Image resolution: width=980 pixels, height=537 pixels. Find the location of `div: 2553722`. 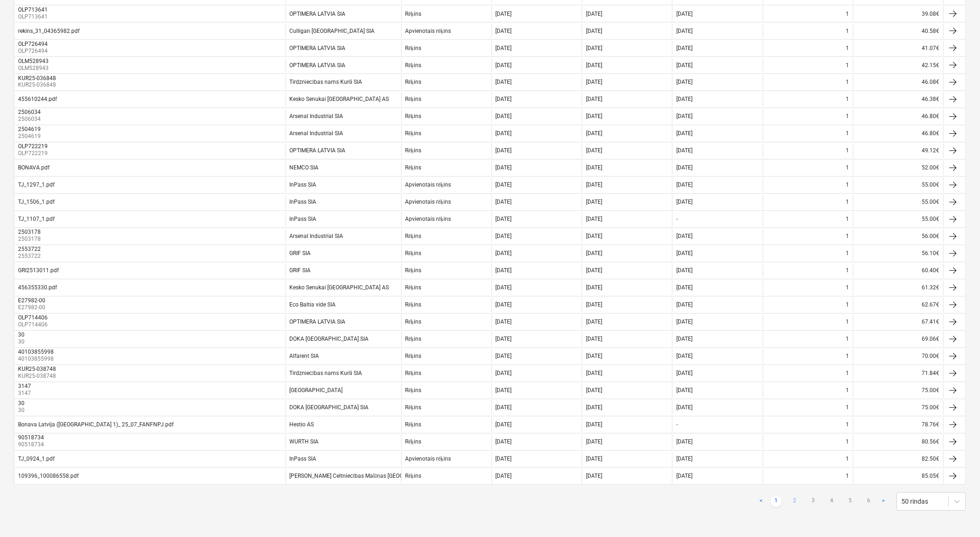

div: 2553722 is located at coordinates (29, 249).